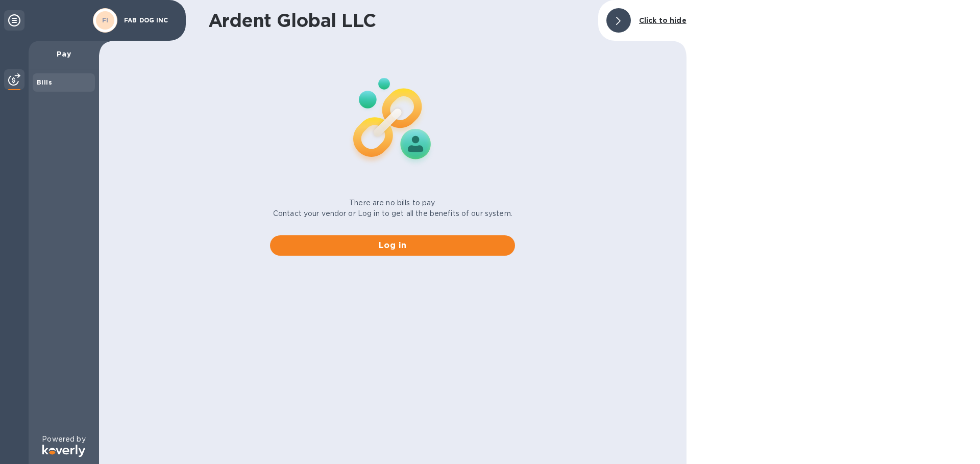  Describe the element at coordinates (662, 20) in the screenshot. I see `b: Click to hide` at that location.